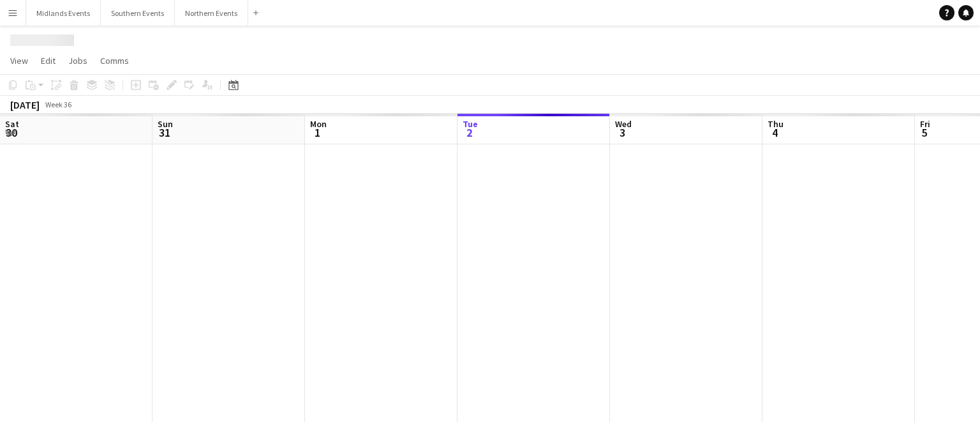  What do you see at coordinates (138, 13) in the screenshot?
I see `button: Southern Events` at bounding box center [138, 13].